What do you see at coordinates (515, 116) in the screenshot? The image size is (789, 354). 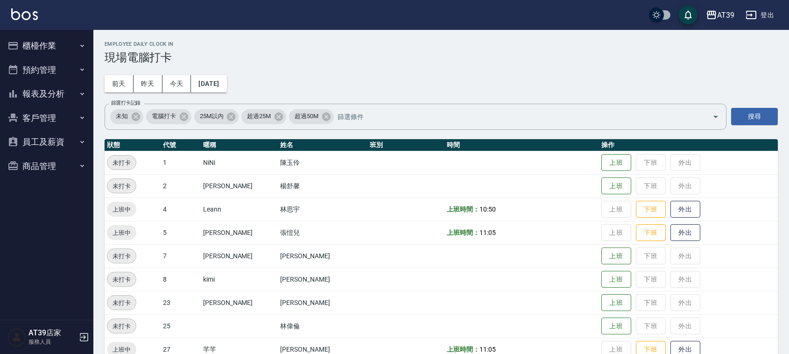 I see `input: 篩選條件` at bounding box center [515, 116].